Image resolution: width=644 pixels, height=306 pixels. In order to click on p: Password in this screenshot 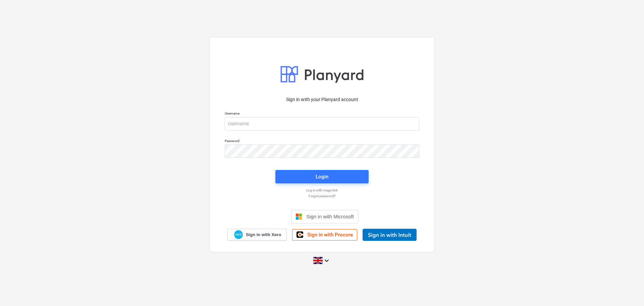, I will do `click(322, 141)`.